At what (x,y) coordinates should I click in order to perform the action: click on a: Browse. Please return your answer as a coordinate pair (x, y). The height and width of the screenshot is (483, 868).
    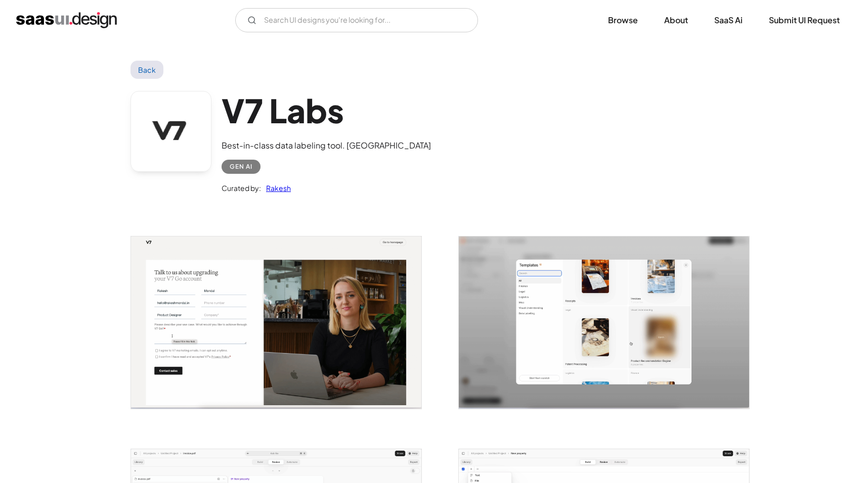
    Looking at the image, I should click on (622, 20).